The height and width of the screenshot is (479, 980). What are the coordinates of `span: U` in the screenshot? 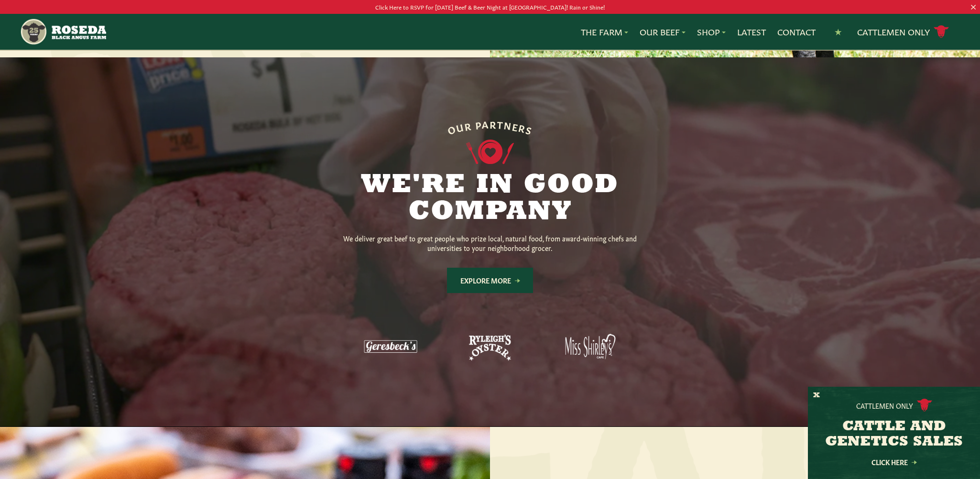 It's located at (460, 126).